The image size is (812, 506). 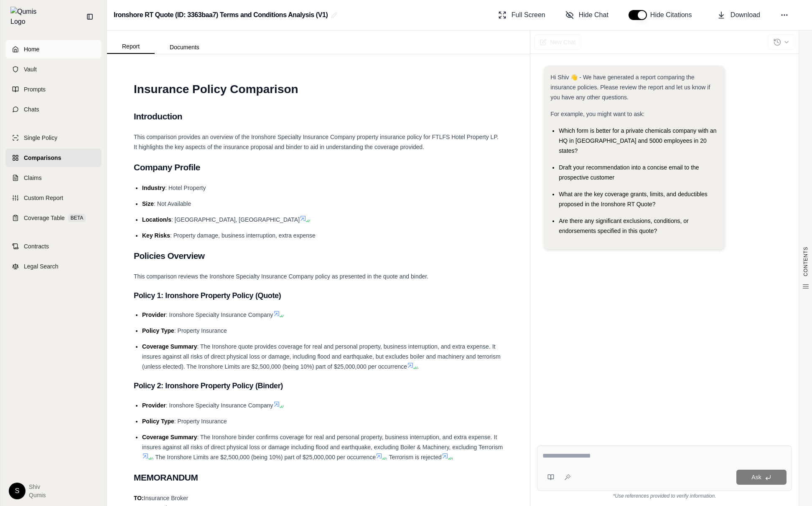 I want to click on button: Collapse sidebar, so click(x=90, y=16).